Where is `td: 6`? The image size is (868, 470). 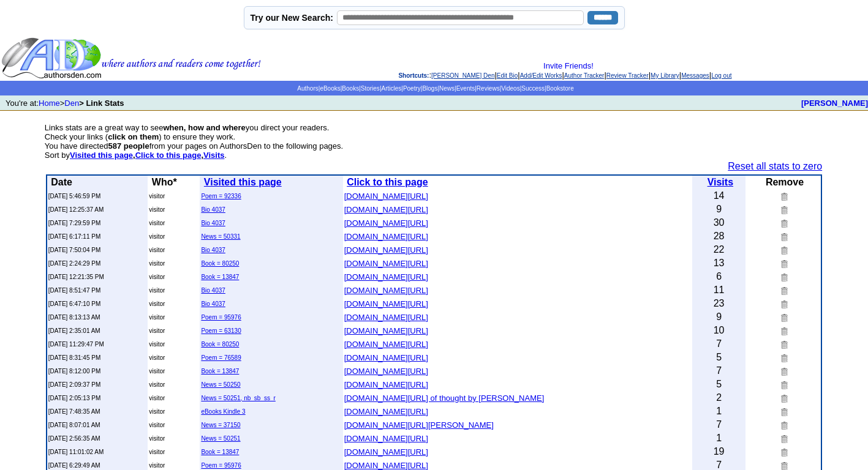
td: 6 is located at coordinates (719, 277).